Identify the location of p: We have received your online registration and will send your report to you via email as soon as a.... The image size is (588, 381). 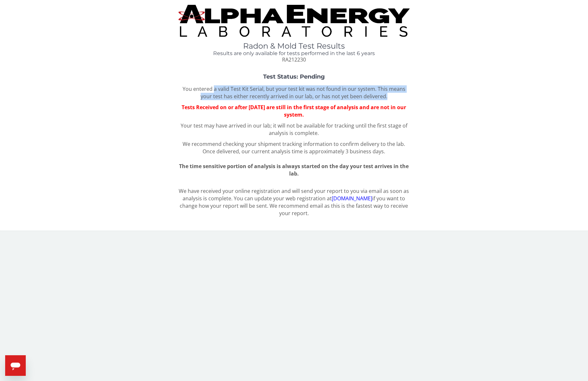
(294, 202).